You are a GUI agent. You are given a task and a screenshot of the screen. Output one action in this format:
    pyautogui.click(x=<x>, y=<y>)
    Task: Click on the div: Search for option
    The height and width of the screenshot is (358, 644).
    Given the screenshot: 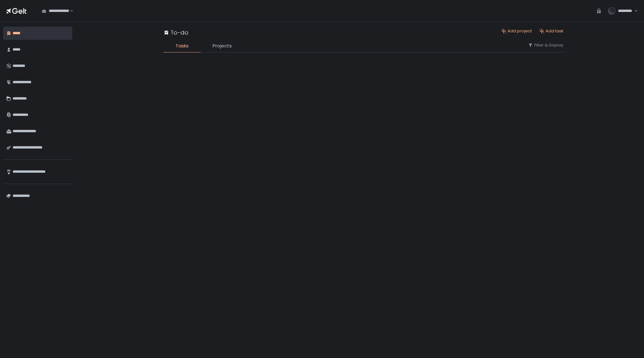 What is the action you would take?
    pyautogui.click(x=55, y=11)
    